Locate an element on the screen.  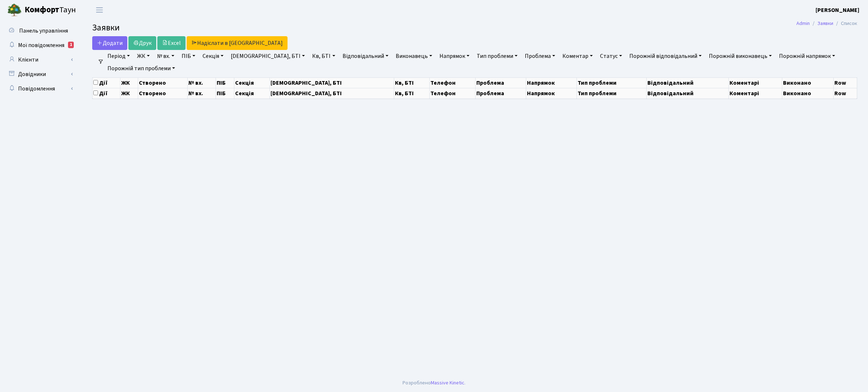
a: Довідники is located at coordinates (40, 74).